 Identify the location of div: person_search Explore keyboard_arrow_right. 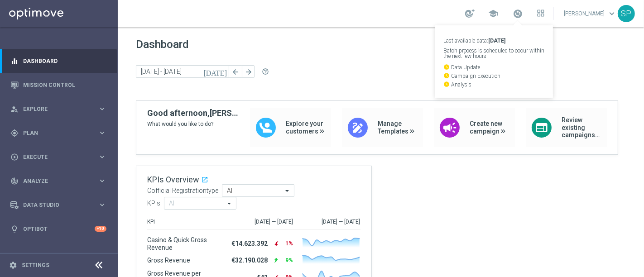
(58, 109).